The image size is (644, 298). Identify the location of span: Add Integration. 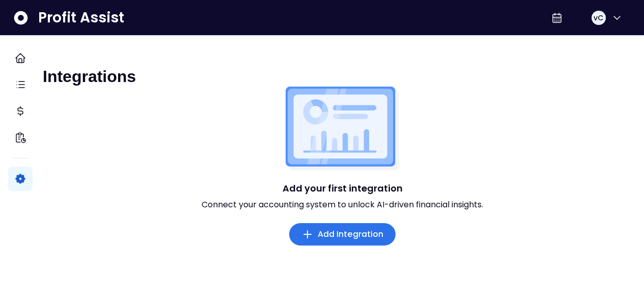
(351, 234).